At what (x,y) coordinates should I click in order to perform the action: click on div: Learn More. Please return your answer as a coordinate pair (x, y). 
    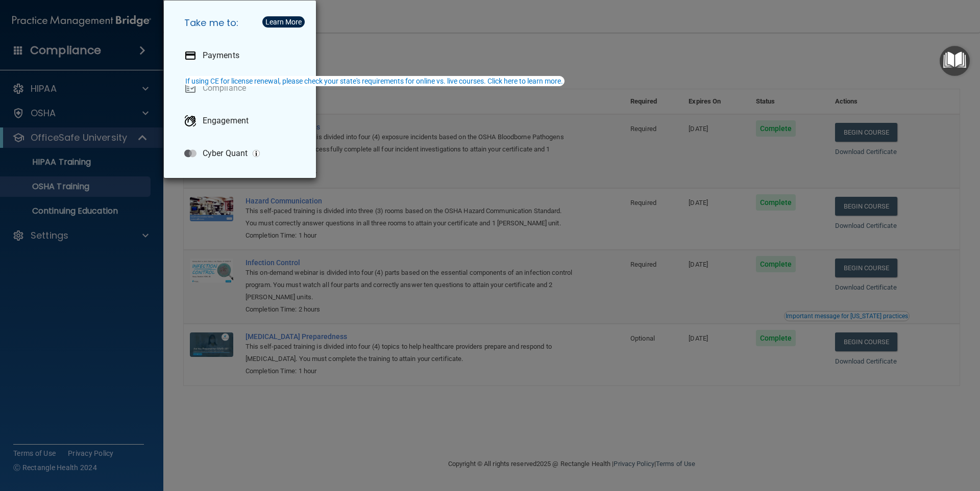
    Looking at the image, I should click on (284, 22).